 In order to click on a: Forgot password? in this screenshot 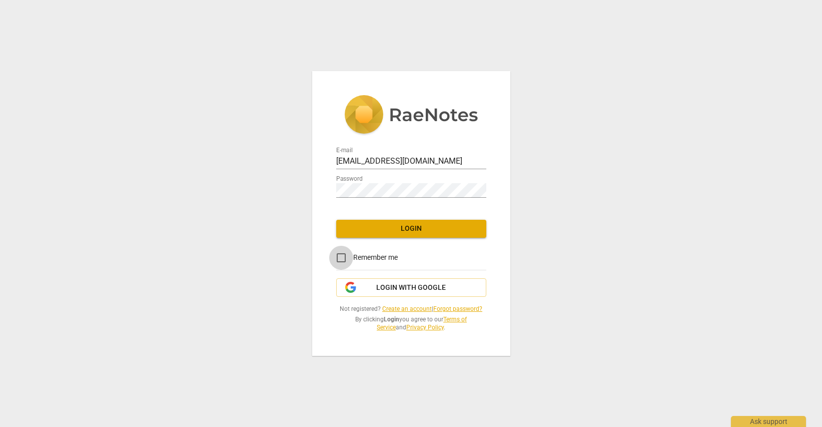, I will do `click(458, 309)`.